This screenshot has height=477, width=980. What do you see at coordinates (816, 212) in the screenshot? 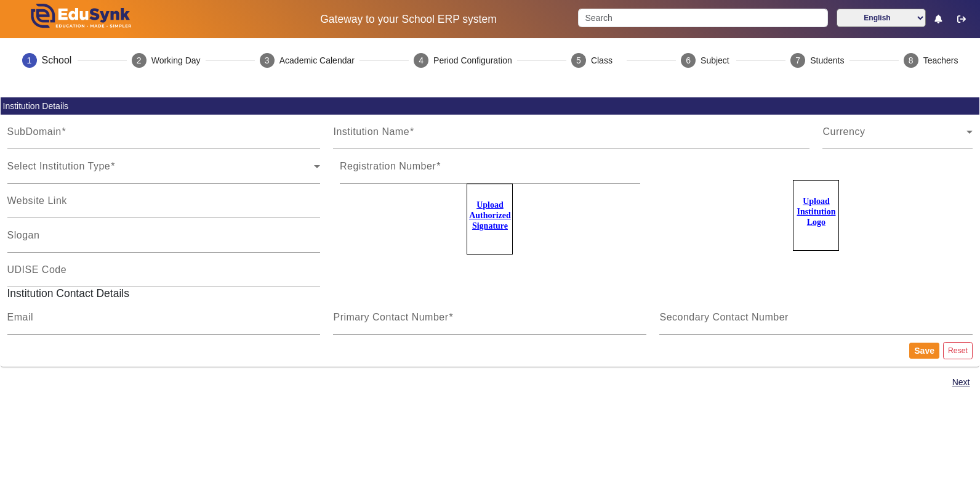
I see `u: Upload Institution Logo` at bounding box center [816, 212].